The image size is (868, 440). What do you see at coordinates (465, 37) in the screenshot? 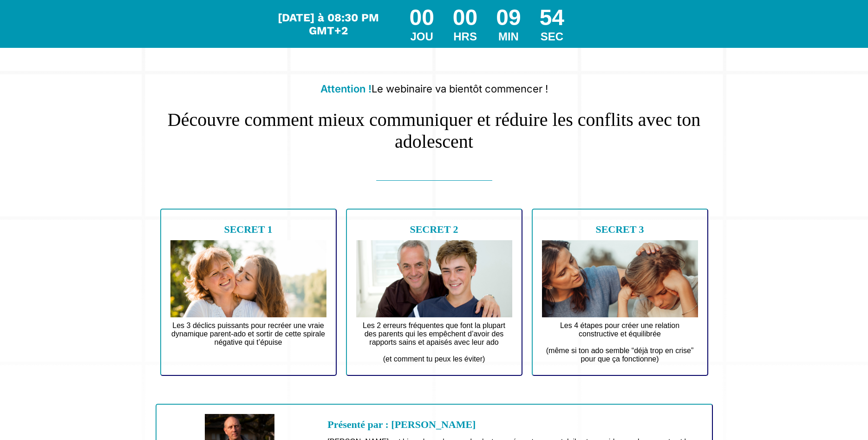
I see `div: HRS` at bounding box center [465, 37].